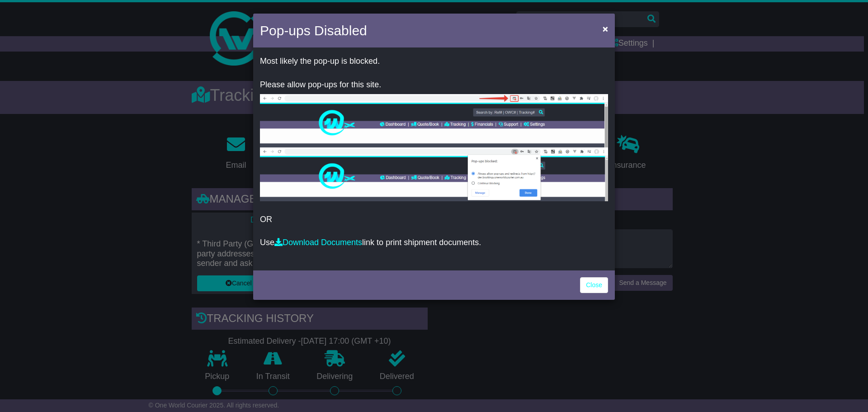  I want to click on p: Most likely the pop-up is blocked., so click(434, 61).